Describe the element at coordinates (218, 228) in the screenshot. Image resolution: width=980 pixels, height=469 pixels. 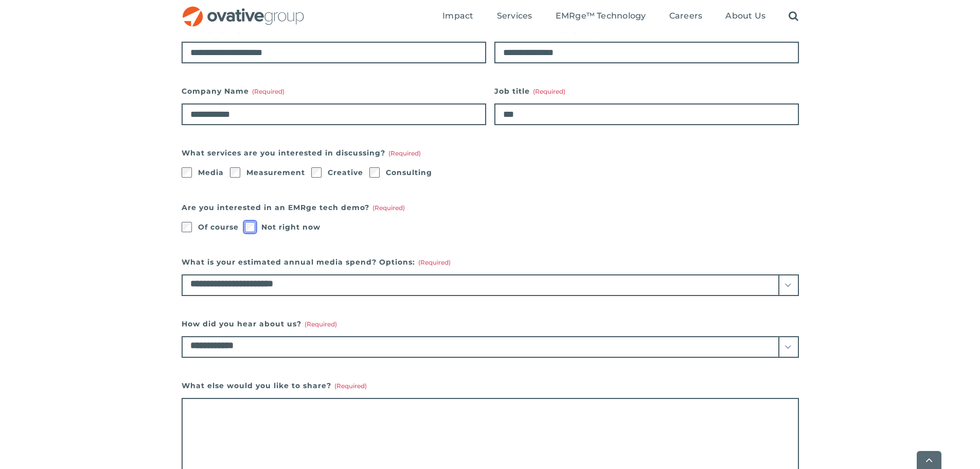
I see `label: Of course` at that location.